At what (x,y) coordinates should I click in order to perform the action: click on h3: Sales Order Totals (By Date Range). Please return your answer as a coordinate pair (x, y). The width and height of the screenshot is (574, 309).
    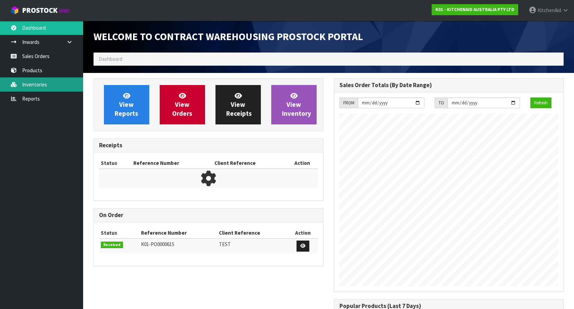
    Looking at the image, I should click on (449, 85).